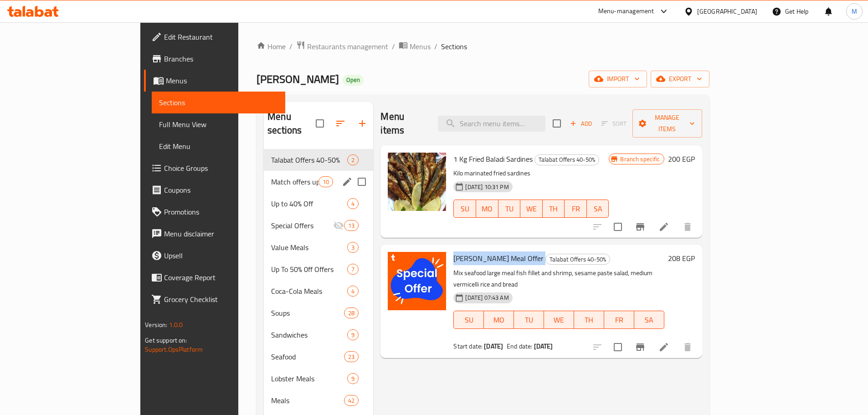 This screenshot has width=868, height=415. Describe the element at coordinates (215, 234) in the screenshot. I see `a: Menu disclaimer` at that location.